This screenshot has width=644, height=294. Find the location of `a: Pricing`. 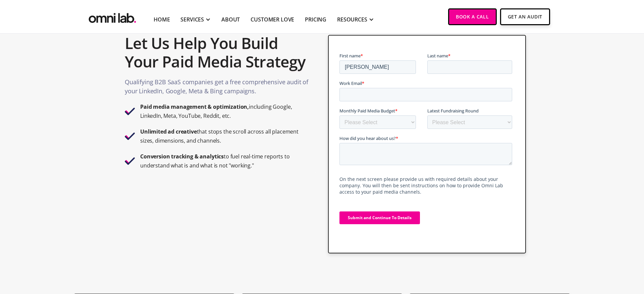

a: Pricing is located at coordinates (315, 20).